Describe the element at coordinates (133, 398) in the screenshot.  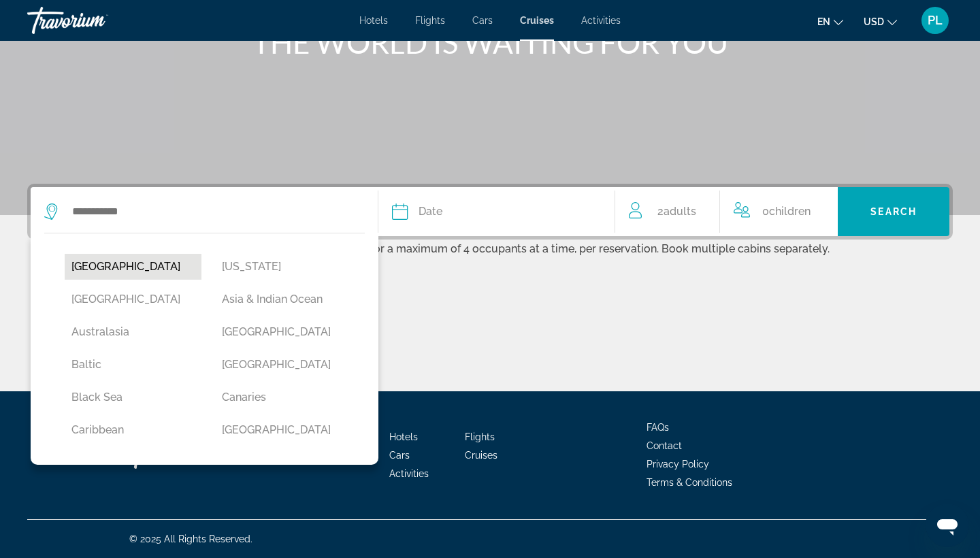
I see `button: Black Sea` at that location.